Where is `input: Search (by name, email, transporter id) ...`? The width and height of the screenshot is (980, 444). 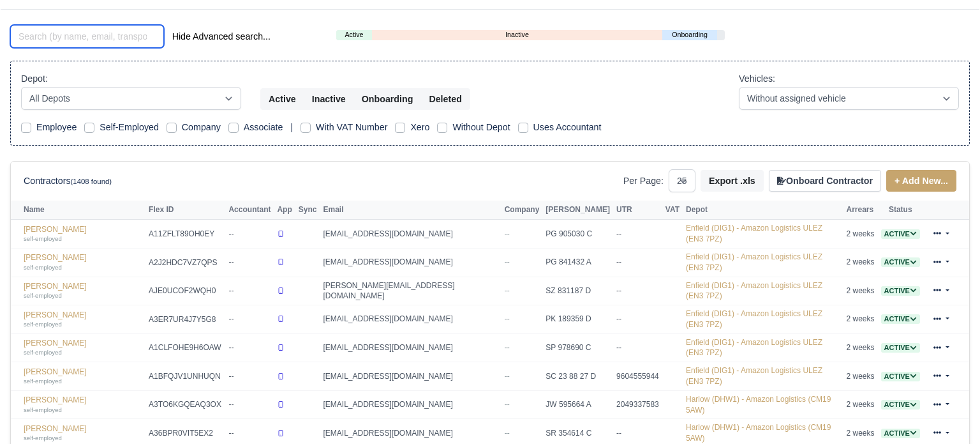 input: Search (by name, email, transporter id) ... is located at coordinates (87, 36).